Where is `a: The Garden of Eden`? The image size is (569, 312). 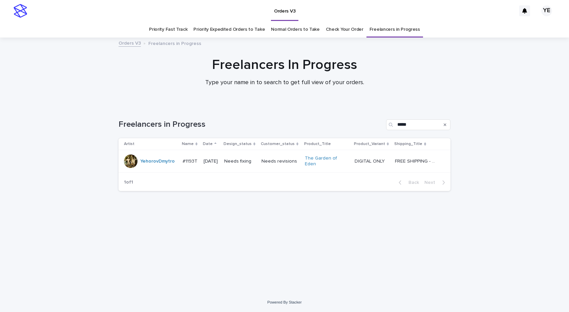 a: The Garden of Eden is located at coordinates (326, 161).